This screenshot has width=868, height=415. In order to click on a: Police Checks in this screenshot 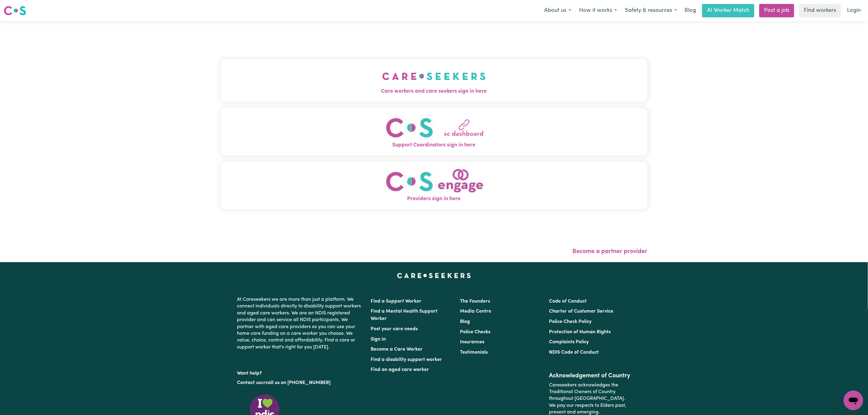, I will do `click(475, 332)`.